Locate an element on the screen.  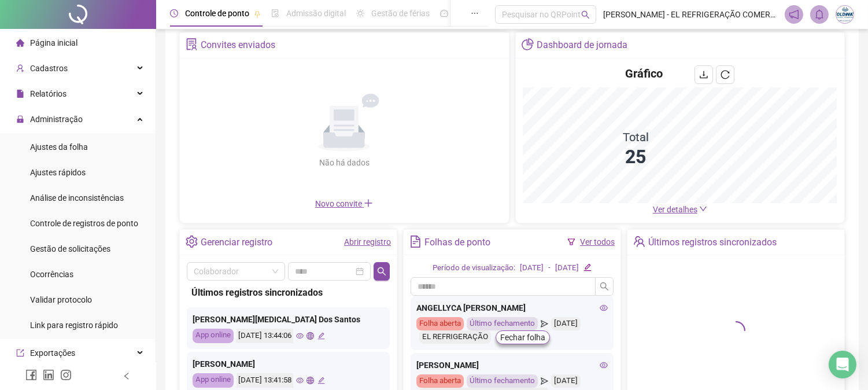
span: Admissão digital is located at coordinates (316, 14).